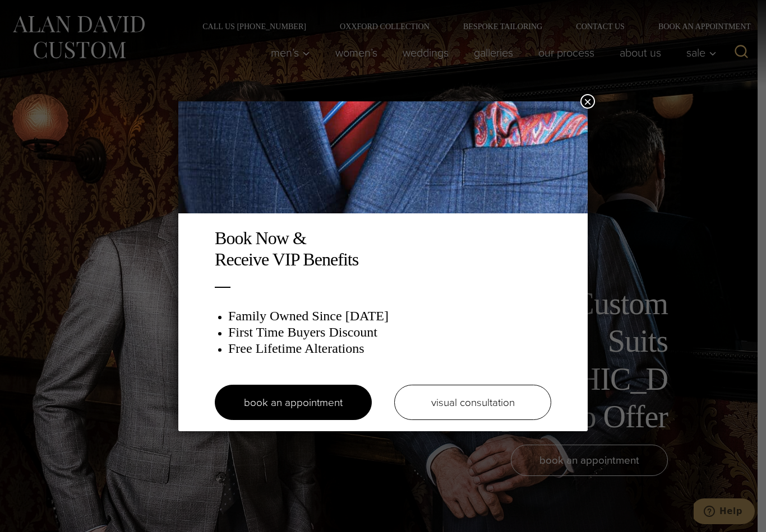 This screenshot has height=532, width=766. I want to click on h2: Book Now & Receive VIP Benefits, so click(383, 249).